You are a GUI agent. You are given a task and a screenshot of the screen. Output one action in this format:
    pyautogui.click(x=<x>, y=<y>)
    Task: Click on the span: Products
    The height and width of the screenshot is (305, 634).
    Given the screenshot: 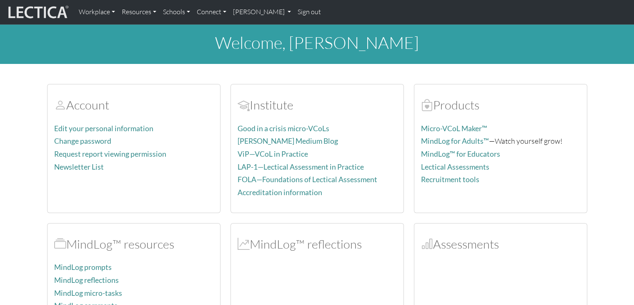 What is the action you would take?
    pyautogui.click(x=427, y=105)
    